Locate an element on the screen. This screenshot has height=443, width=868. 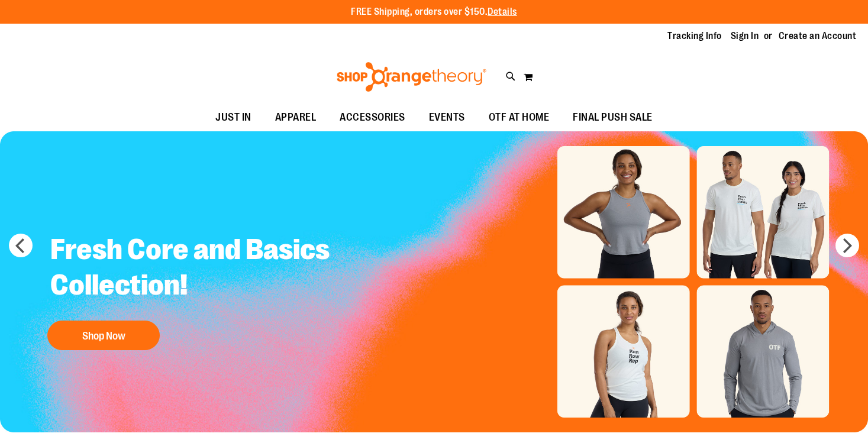
img: Shop Orangetheory is located at coordinates (411, 77).